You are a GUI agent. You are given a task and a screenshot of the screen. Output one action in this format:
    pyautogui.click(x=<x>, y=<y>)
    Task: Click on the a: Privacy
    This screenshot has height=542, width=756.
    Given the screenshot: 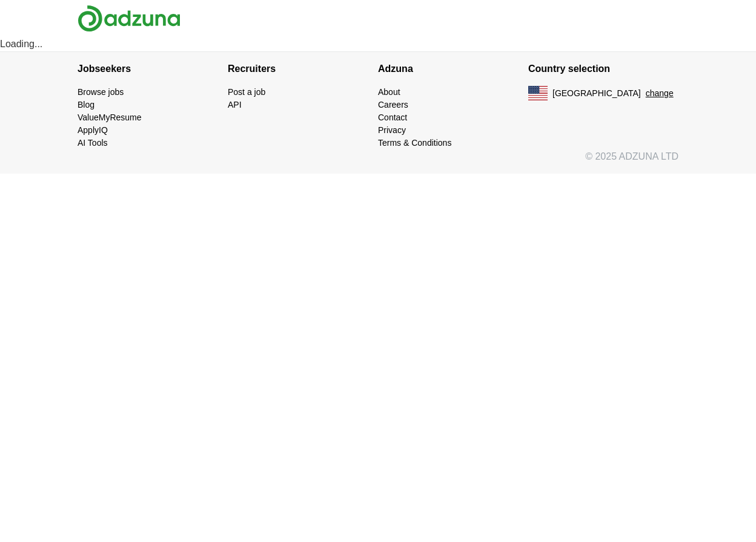 What is the action you would take?
    pyautogui.click(x=392, y=130)
    